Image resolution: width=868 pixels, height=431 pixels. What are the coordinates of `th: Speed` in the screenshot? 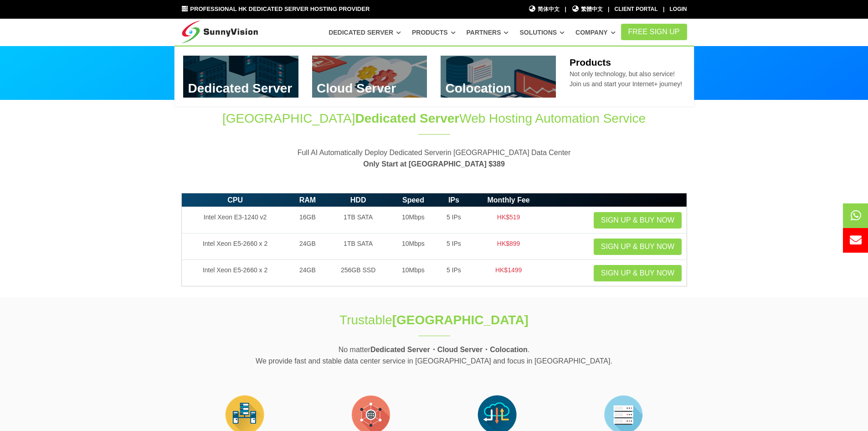 It's located at (413, 200).